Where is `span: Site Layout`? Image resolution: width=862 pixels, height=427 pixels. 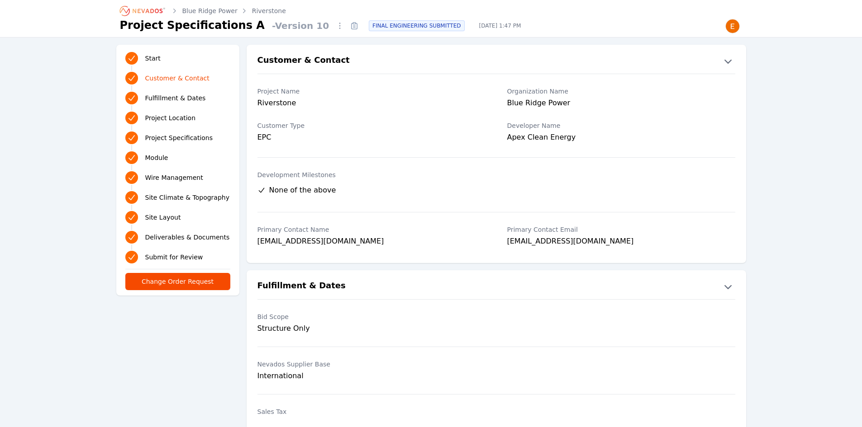
span: Site Layout is located at coordinates (163, 218).